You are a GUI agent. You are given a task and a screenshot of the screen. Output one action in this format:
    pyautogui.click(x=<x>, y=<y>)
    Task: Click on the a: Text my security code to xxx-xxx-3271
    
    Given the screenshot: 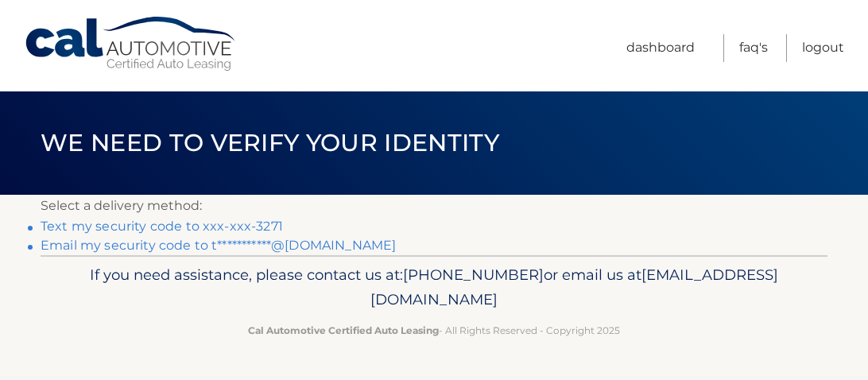 What is the action you would take?
    pyautogui.click(x=161, y=226)
    